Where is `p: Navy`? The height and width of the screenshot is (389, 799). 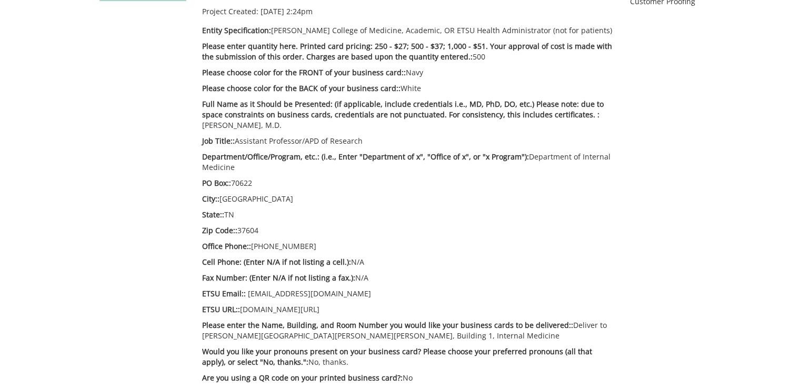
p: Navy is located at coordinates (408, 73).